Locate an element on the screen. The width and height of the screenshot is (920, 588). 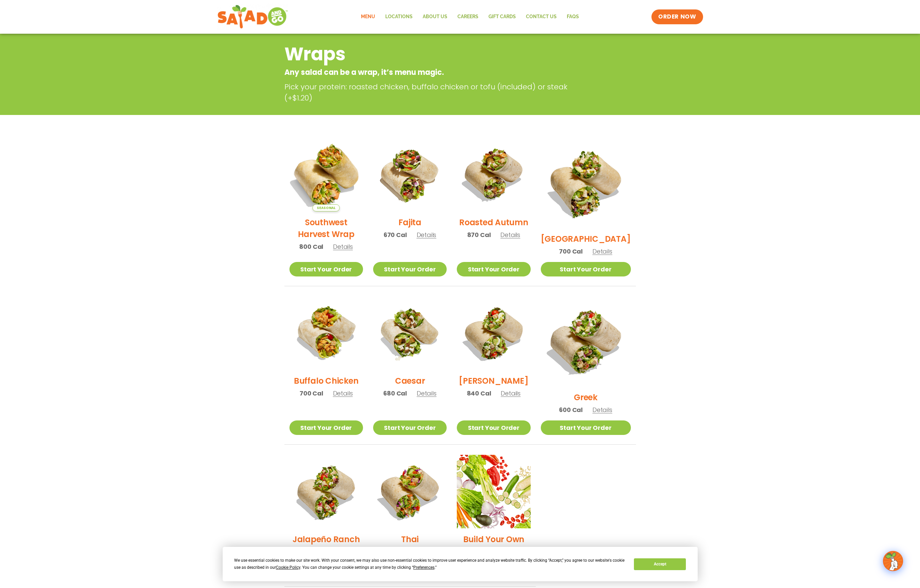
a: FAQs is located at coordinates (573, 17).